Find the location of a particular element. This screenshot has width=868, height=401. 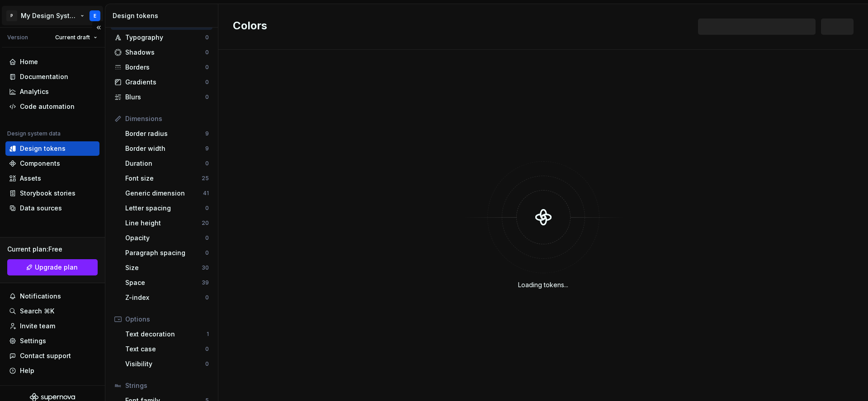

a: Text case0 is located at coordinates (167, 349).